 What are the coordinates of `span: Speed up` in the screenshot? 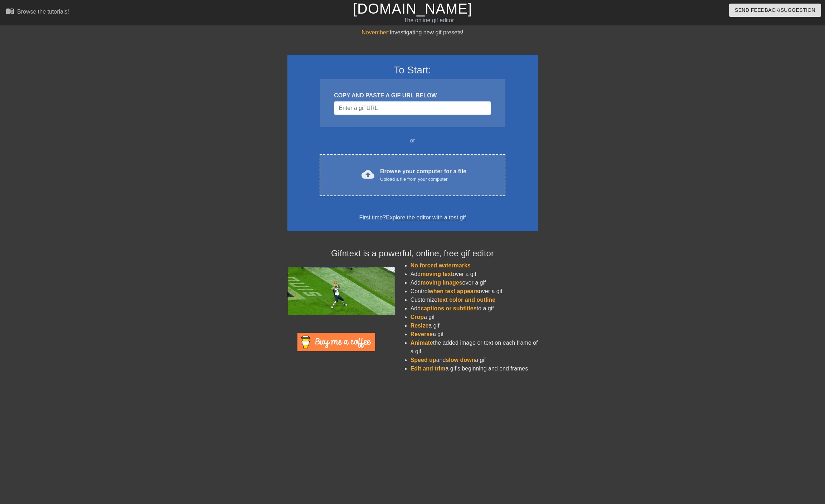 It's located at (424, 360).